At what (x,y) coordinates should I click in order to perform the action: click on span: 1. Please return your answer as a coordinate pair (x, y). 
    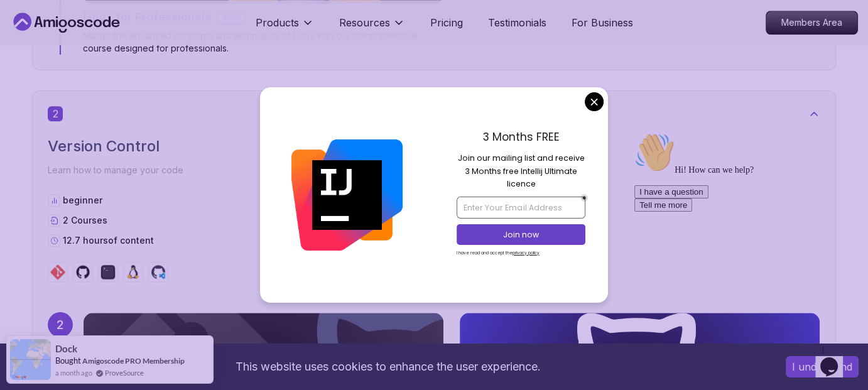
    Looking at the image, I should click on (8, 10).